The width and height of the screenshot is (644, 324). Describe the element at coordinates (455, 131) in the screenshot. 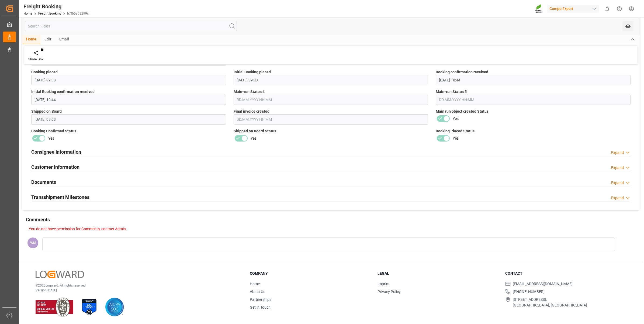

I see `span: Booking Placed Status` at that location.